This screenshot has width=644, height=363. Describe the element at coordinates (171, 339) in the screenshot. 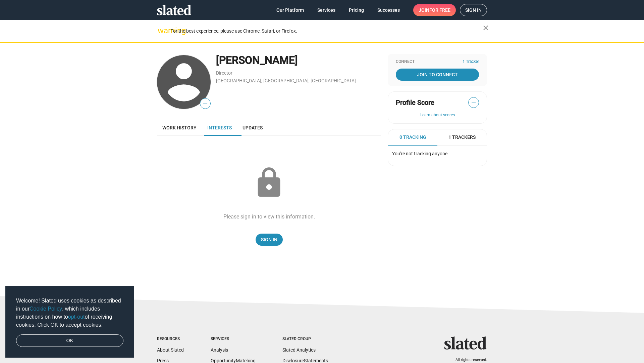

I see `div: Resources` at that location.